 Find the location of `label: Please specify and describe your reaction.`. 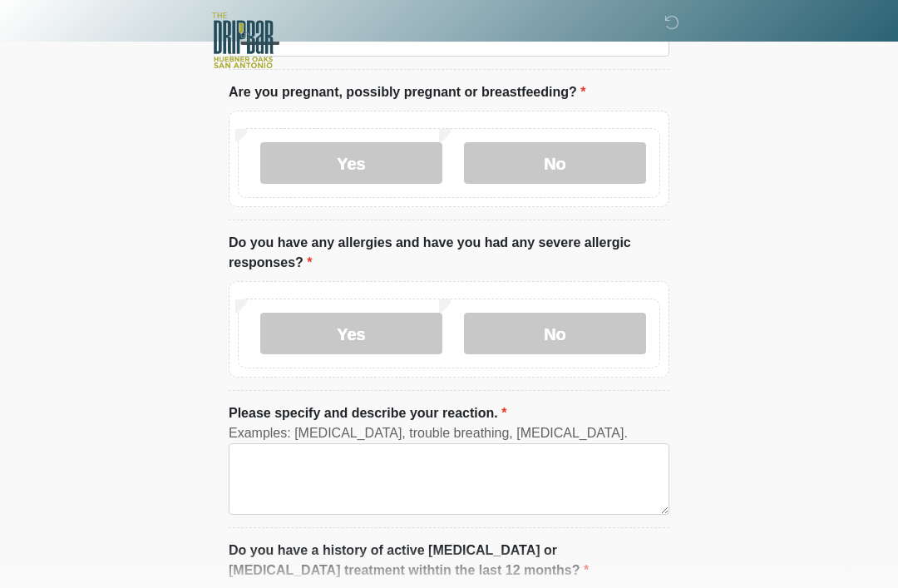

label: Please specify and describe your reaction. is located at coordinates (368, 413).